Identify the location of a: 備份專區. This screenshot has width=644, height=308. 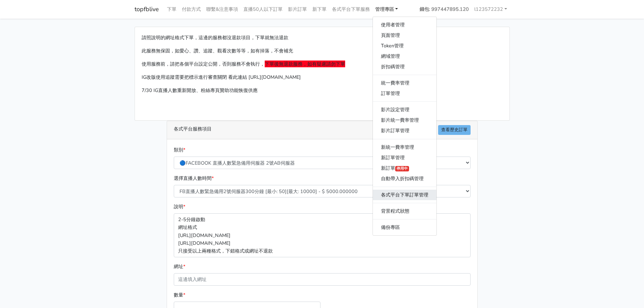
(405, 227).